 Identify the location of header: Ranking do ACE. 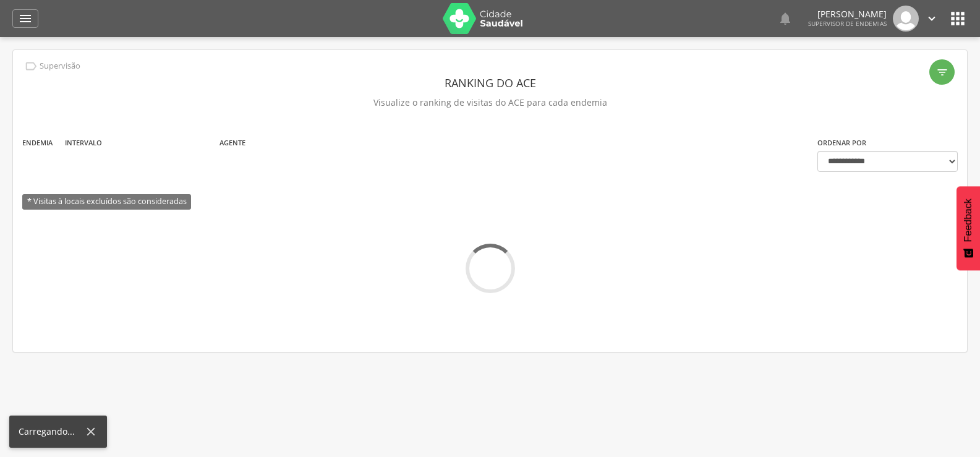
(490, 82).